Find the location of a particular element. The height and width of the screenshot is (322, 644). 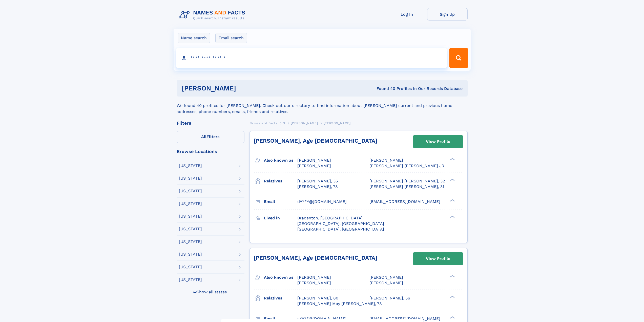

button: Search Button is located at coordinates (458, 58).